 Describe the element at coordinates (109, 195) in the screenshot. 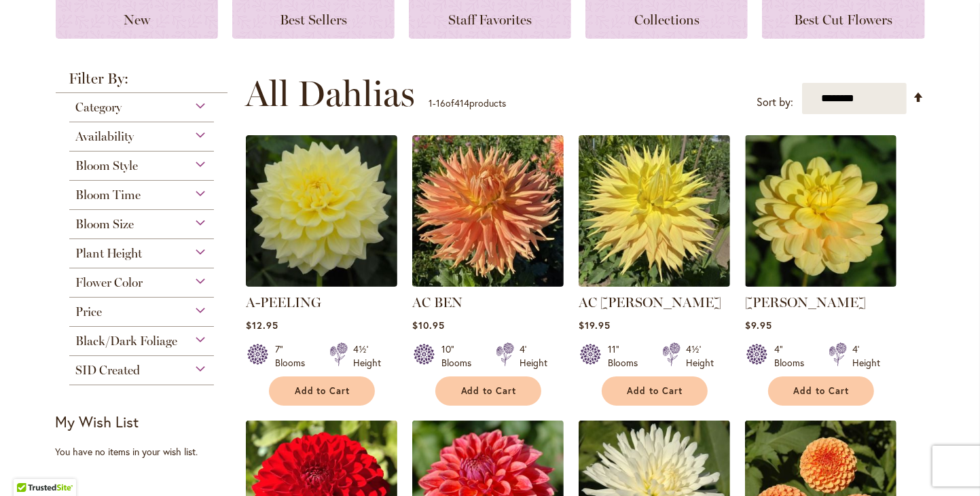

I see `span: Bloom Time` at that location.